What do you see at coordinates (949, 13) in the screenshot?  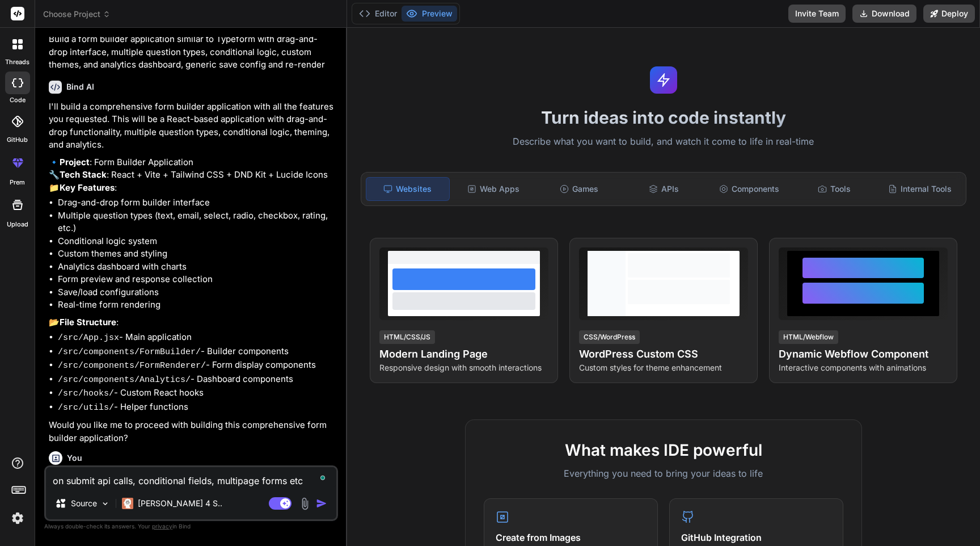 I see `button: Deploy` at bounding box center [949, 13].